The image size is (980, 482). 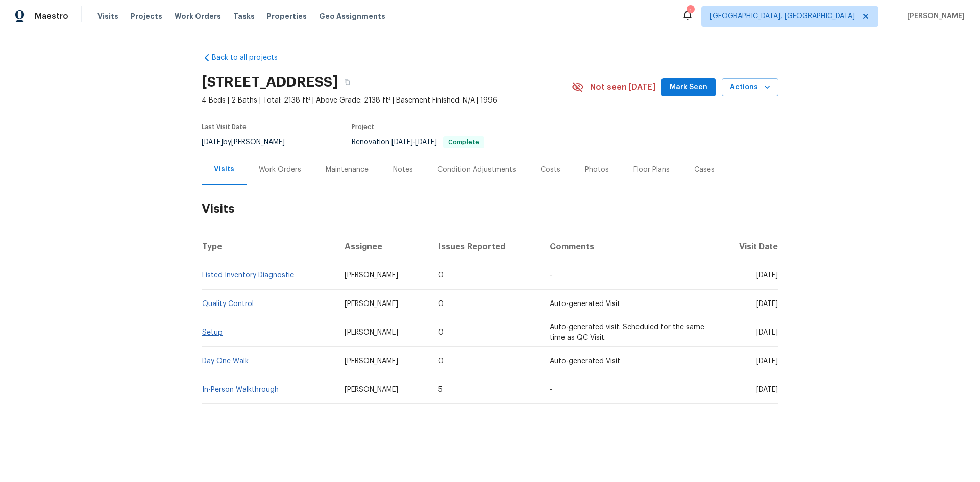 What do you see at coordinates (224, 127) in the screenshot?
I see `span: Last Visit Date` at bounding box center [224, 127].